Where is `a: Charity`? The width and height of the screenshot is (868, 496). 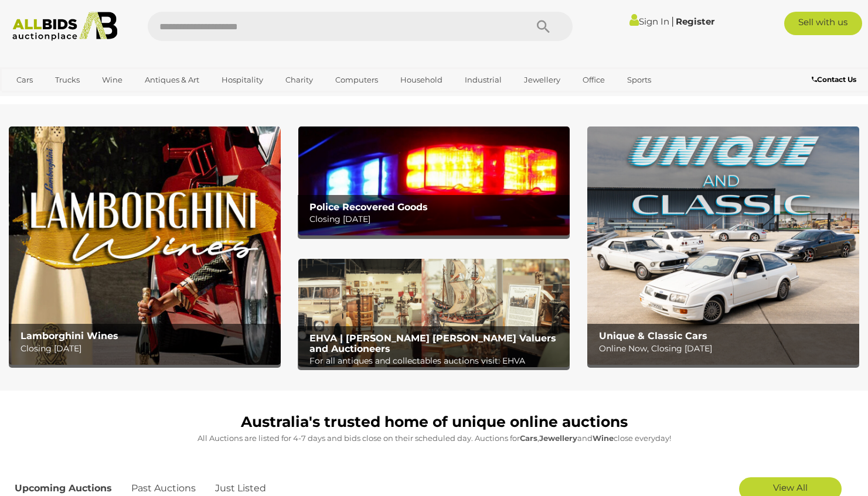
a: Charity is located at coordinates (299, 80).